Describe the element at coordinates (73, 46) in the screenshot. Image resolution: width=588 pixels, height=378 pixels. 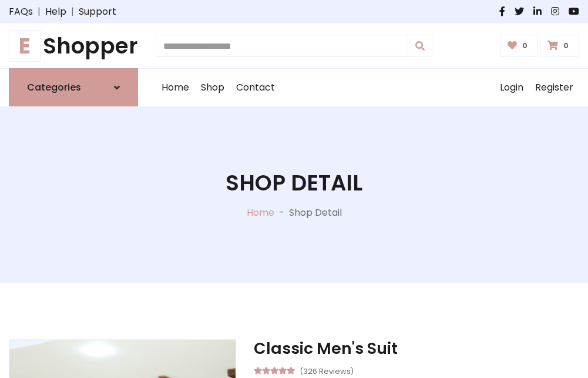
I see `h1: Shopper` at that location.